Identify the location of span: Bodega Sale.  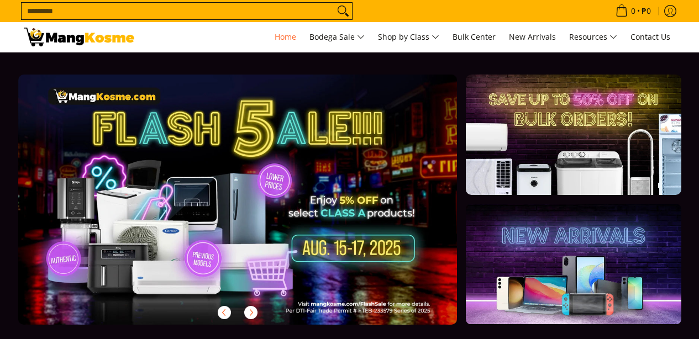
(337, 37).